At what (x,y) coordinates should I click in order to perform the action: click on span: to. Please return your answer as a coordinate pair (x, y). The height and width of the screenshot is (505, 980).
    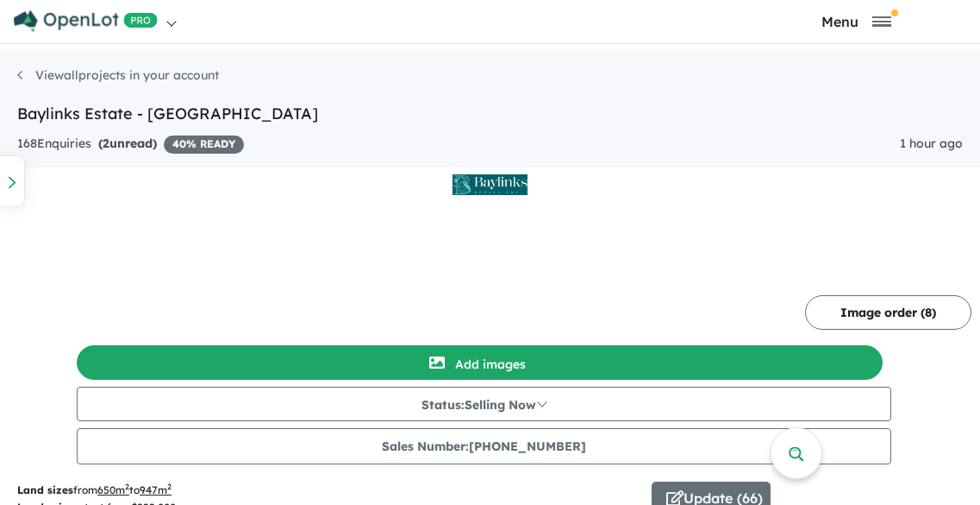
    Looking at the image, I should click on (150, 489).